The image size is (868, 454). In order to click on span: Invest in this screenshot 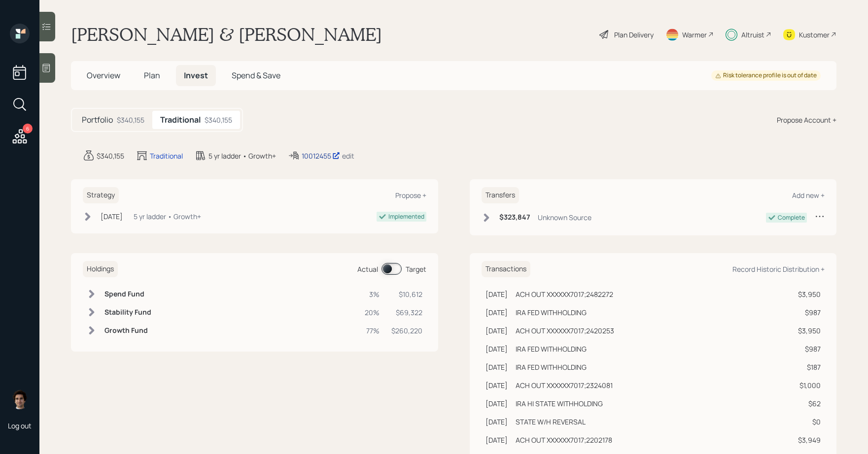, I will do `click(196, 75)`.